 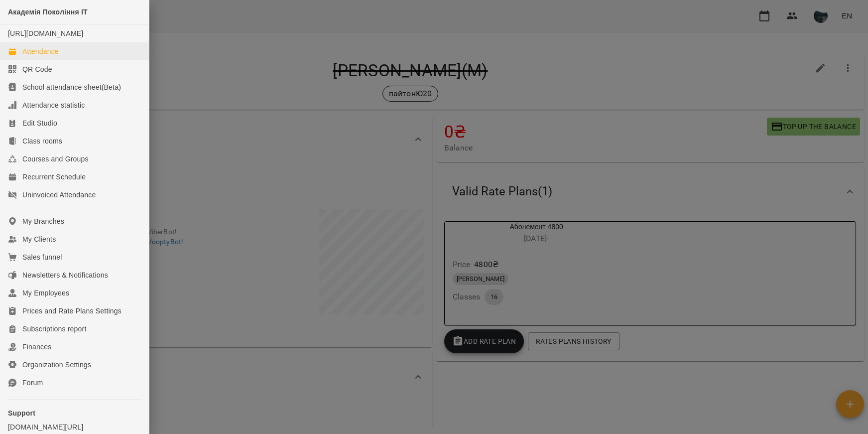 I want to click on div: My Clients, so click(x=39, y=239).